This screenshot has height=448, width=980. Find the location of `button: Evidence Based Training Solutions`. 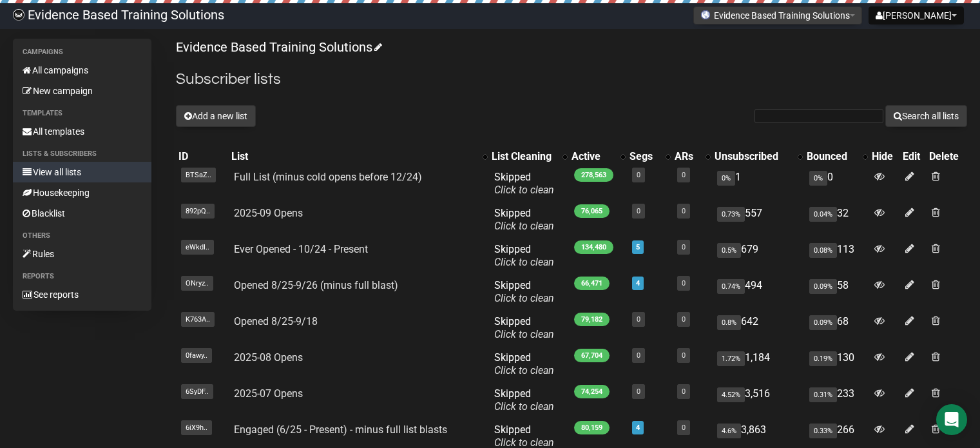

button: Evidence Based Training Solutions is located at coordinates (778, 15).